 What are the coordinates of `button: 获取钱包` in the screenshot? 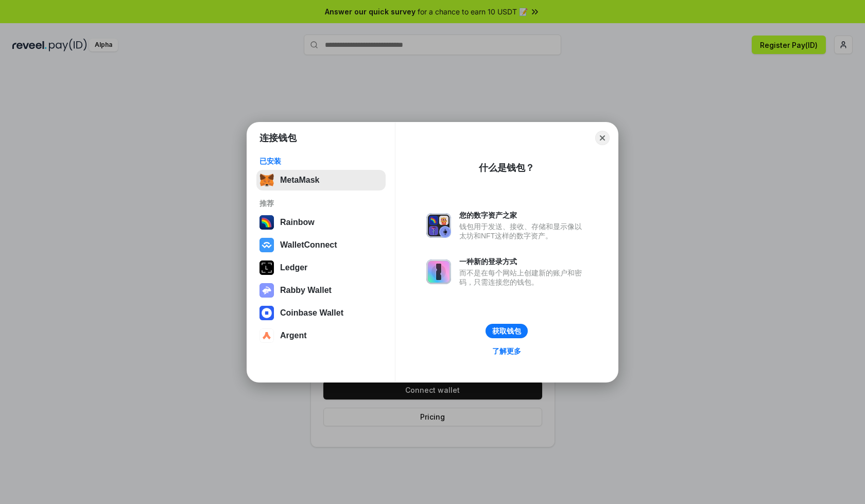 It's located at (506, 331).